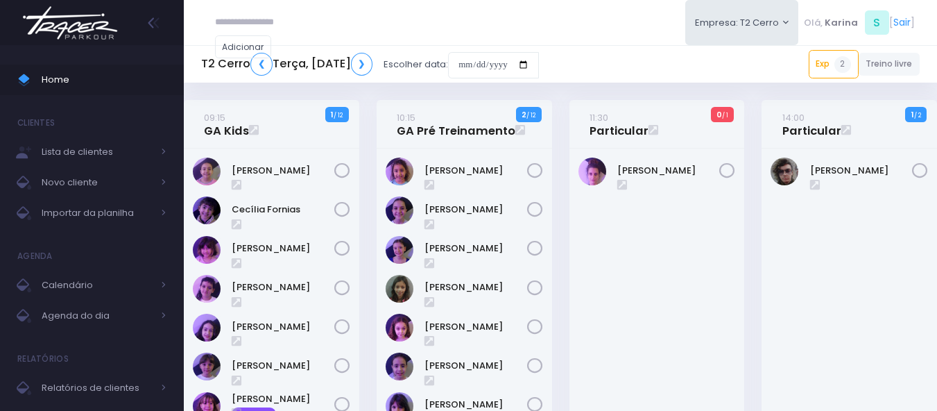  What do you see at coordinates (785, 171) in the screenshot?
I see `img: Fernando Pires Amary` at bounding box center [785, 171].